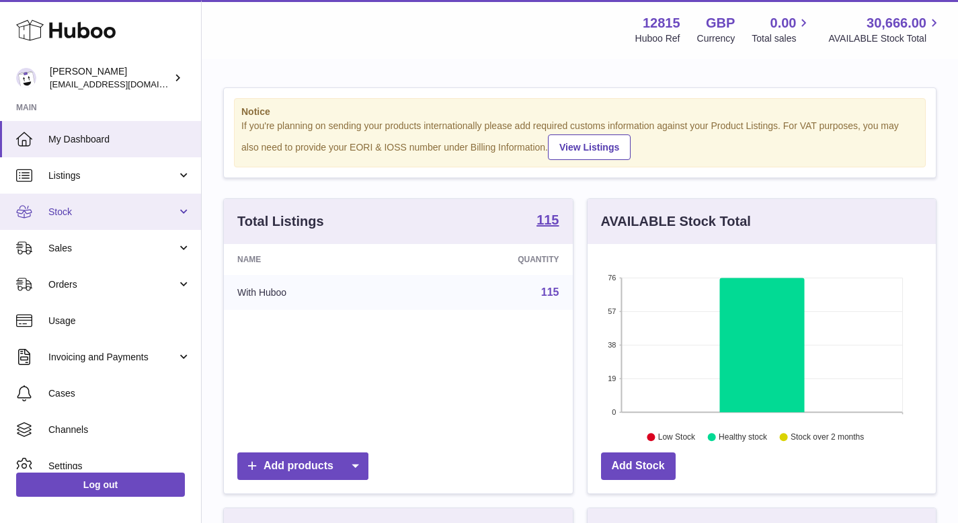 The image size is (958, 523). What do you see at coordinates (120, 321) in the screenshot?
I see `span: Usage` at bounding box center [120, 321].